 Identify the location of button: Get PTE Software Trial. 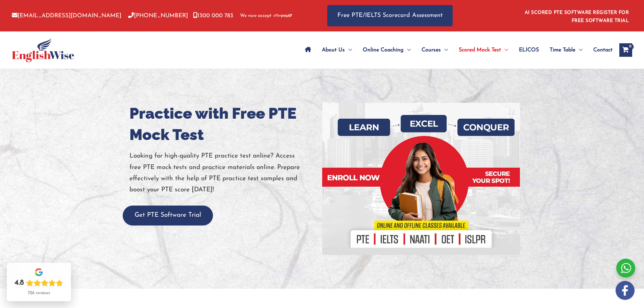
(168, 215).